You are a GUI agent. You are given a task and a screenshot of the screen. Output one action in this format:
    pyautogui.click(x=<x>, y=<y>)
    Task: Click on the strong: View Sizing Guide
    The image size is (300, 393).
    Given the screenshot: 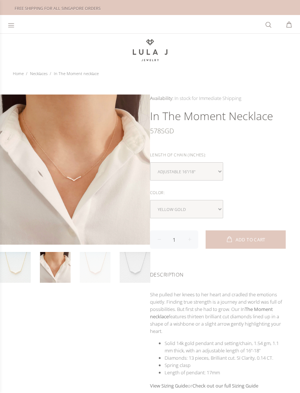 What is the action you would take?
    pyautogui.click(x=169, y=386)
    